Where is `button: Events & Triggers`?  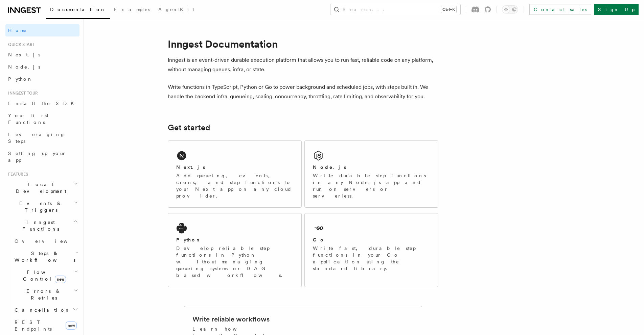
button: Events & Triggers is located at coordinates (42, 207).